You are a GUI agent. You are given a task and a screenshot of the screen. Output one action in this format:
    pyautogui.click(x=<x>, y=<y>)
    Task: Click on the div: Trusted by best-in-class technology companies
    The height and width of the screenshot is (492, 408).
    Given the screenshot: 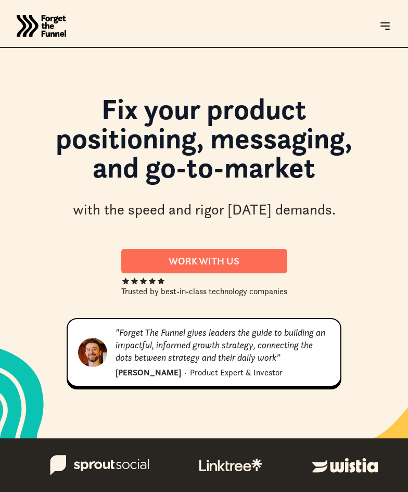 What is the action you would take?
    pyautogui.click(x=204, y=291)
    